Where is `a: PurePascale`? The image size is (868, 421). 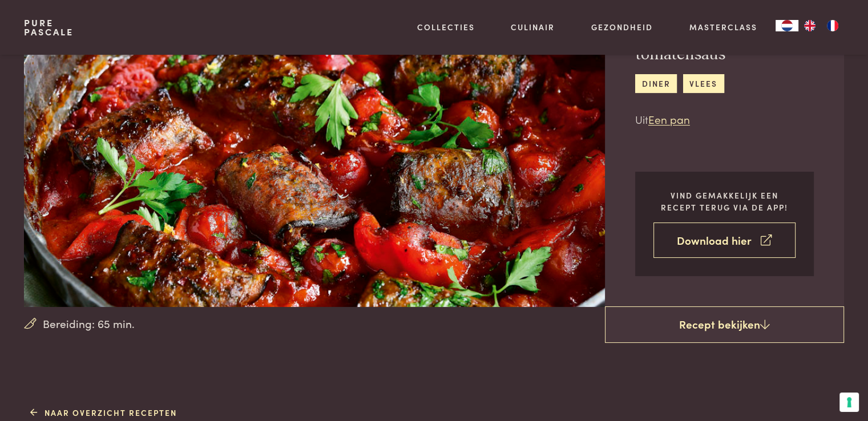 a: PurePascale is located at coordinates (48, 27).